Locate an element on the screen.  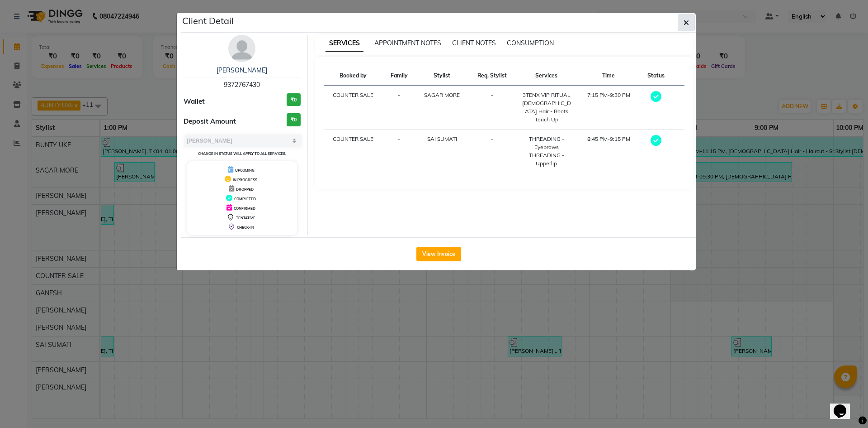
th: Time is located at coordinates (609, 75).